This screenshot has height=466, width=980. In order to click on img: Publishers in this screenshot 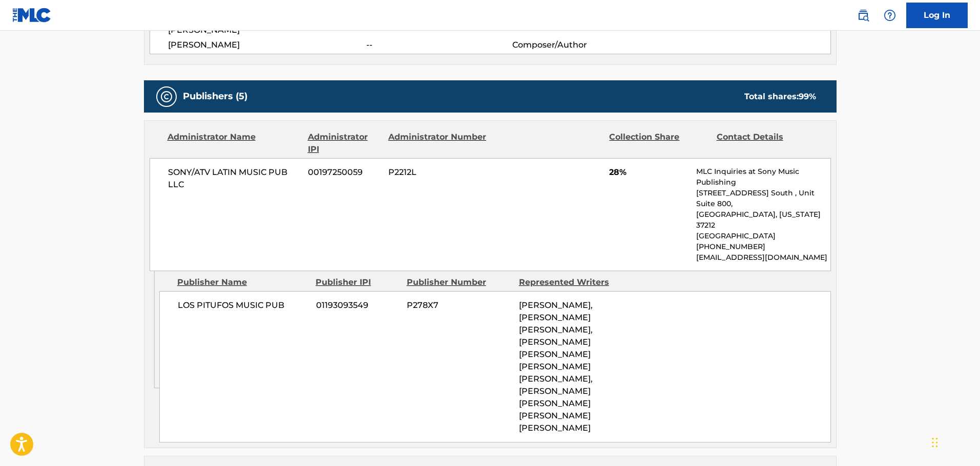, I will do `click(167, 97)`.